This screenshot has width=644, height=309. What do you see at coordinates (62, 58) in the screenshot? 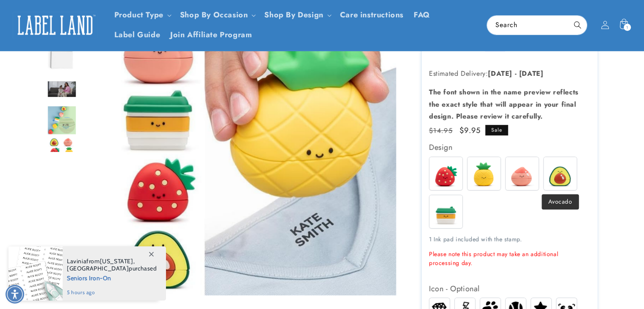
I see `div: Go to slide 2` at bounding box center [62, 58].